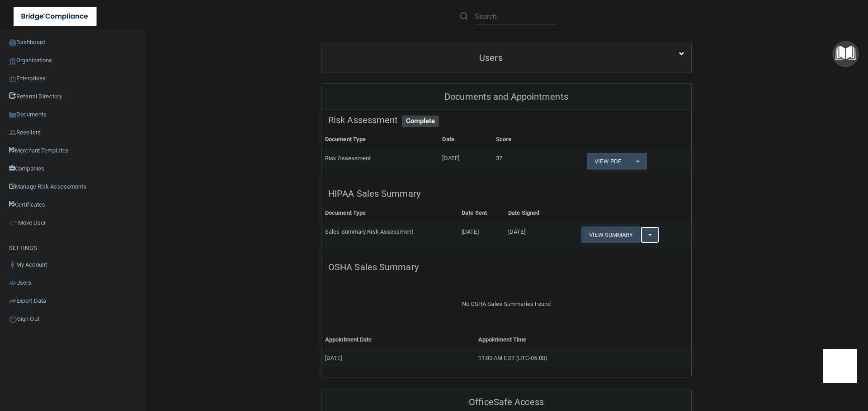 The image size is (868, 411). Describe the element at coordinates (506, 194) in the screenshot. I see `h5: HIPAA Sales Summary` at that location.